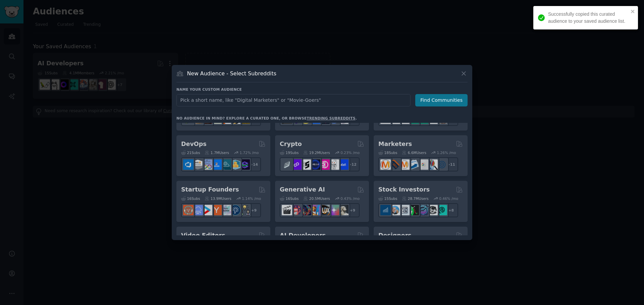 The image size is (644, 305). I want to click on input: Pick a short name, like "Digital Marketers" or "Movie-Goers", so click(294, 100).